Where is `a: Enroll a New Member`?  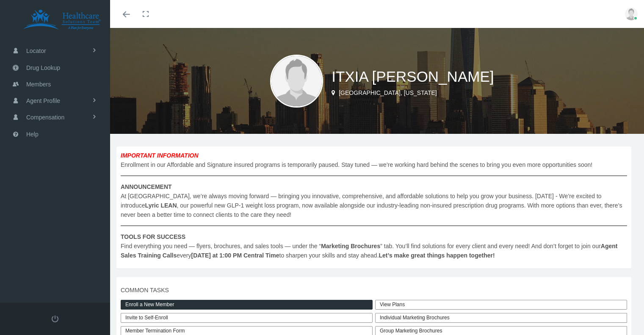
a: Enroll a New Member is located at coordinates (246, 304).